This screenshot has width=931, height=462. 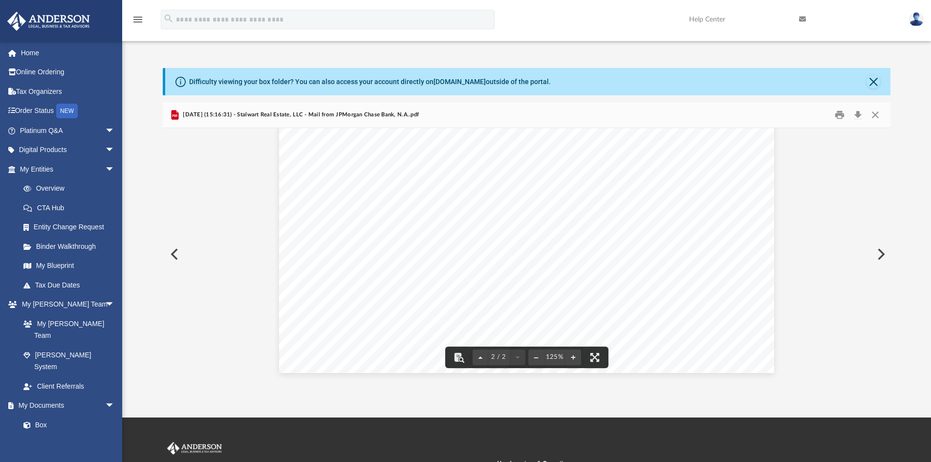 What do you see at coordinates (499, 357) in the screenshot?
I see `button: 2 / 2` at bounding box center [499, 357].